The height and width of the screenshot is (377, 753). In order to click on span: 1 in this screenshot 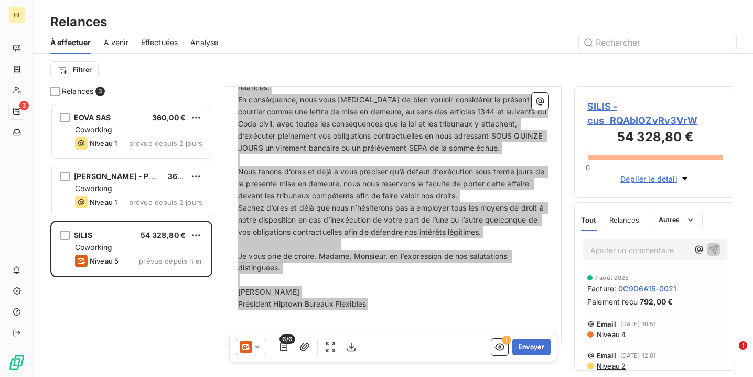, I will do `click(743, 345)`.